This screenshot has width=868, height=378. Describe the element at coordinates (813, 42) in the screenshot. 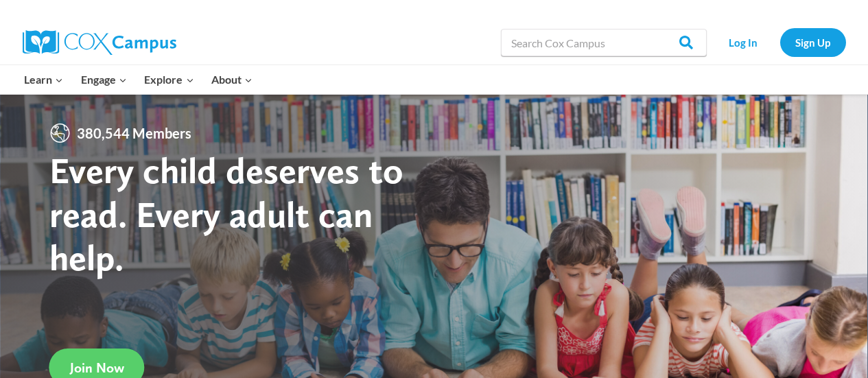

I see `a: Sign Up` at that location.